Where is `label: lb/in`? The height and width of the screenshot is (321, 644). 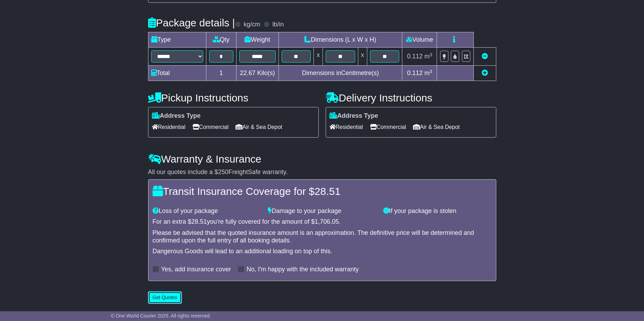 label: lb/in is located at coordinates (278, 25).